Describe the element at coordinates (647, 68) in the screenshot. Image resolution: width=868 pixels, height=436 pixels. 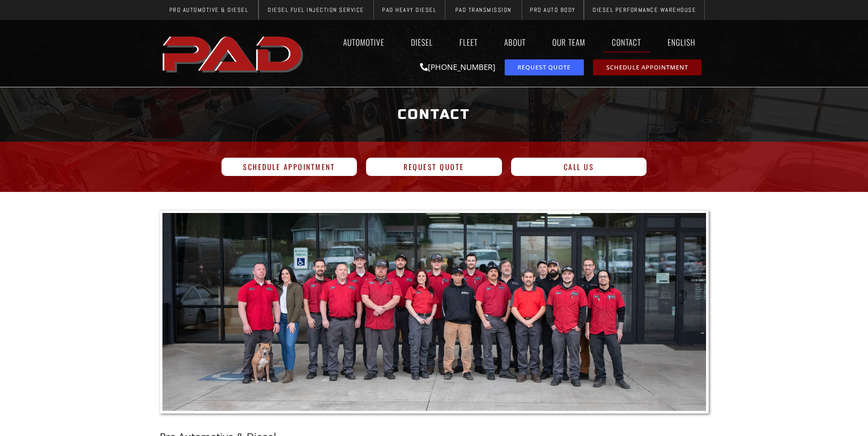
I see `a: schedule repair or service appointment` at that location.